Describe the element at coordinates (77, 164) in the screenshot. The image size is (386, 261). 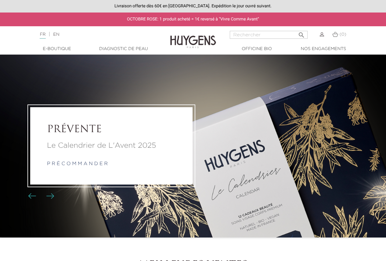
I see `a: p r é c o m m a n d e r` at that location.